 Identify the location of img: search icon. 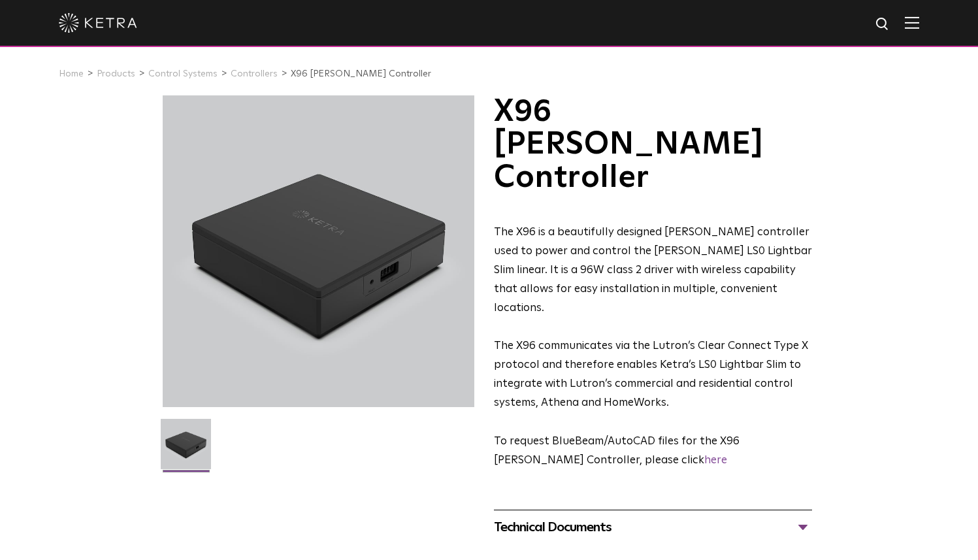
(883, 24).